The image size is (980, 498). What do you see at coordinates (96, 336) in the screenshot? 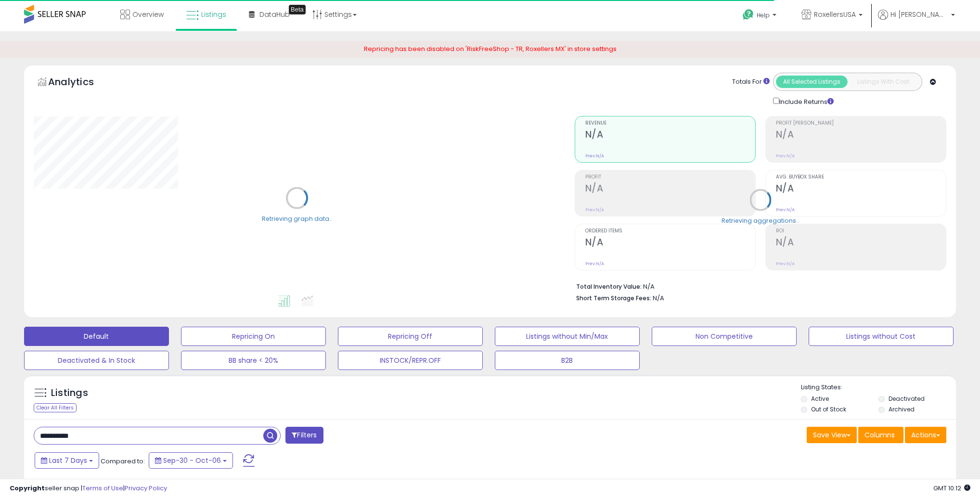
I see `button: Default` at bounding box center [96, 336].